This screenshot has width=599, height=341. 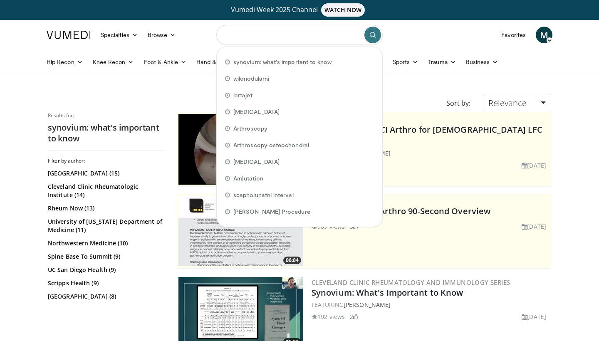 I want to click on a: UC San Diego Health (9), so click(x=105, y=270).